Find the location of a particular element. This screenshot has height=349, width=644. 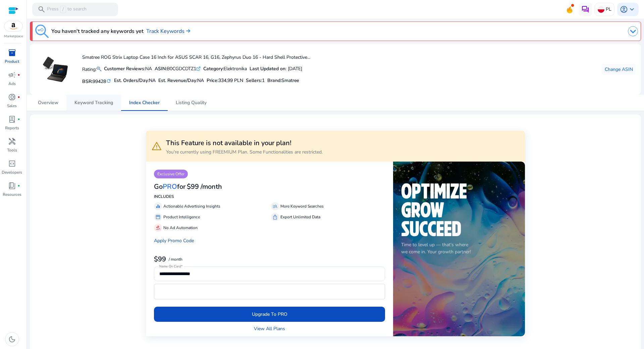

span: 99428 is located at coordinates (100, 81).